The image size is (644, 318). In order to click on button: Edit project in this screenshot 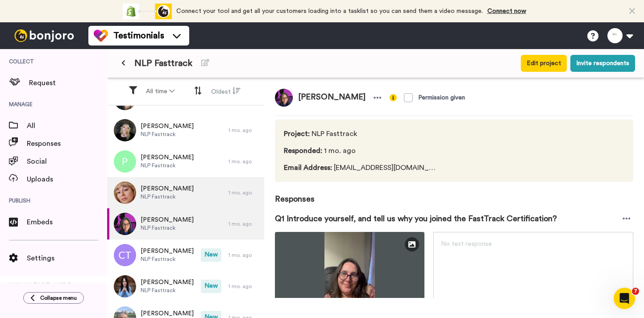, I will do `click(543, 63)`.